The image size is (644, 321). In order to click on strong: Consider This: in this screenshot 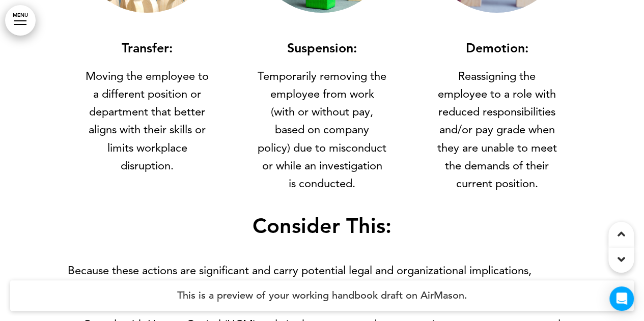, I will do `click(322, 225)`.